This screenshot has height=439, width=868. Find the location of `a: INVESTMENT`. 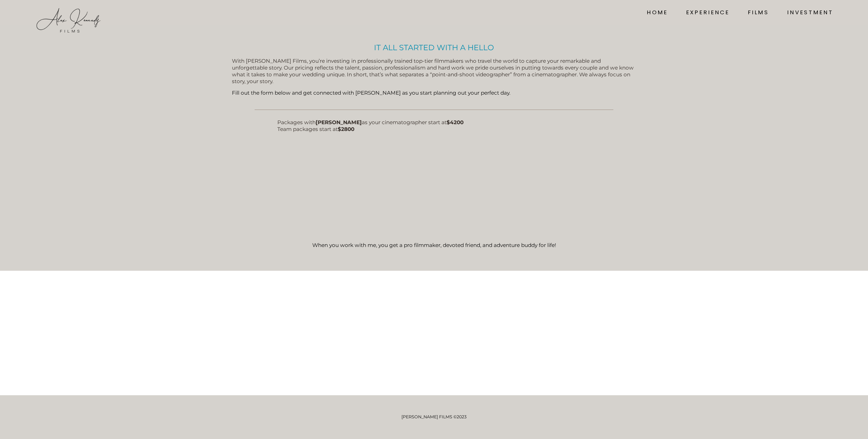

a: INVESTMENT is located at coordinates (811, 12).